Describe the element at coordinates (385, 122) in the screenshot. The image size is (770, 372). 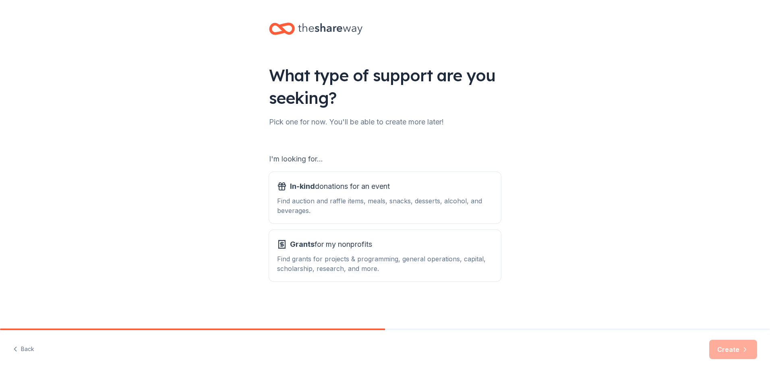
I see `div: Pick one for now. You'll be able to create more later!` at that location.